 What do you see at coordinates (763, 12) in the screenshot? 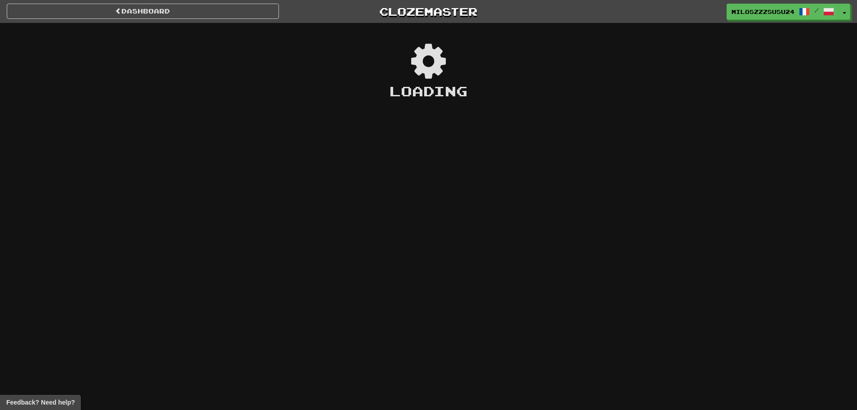
I see `span: MiloszzzSusu24` at bounding box center [763, 12].